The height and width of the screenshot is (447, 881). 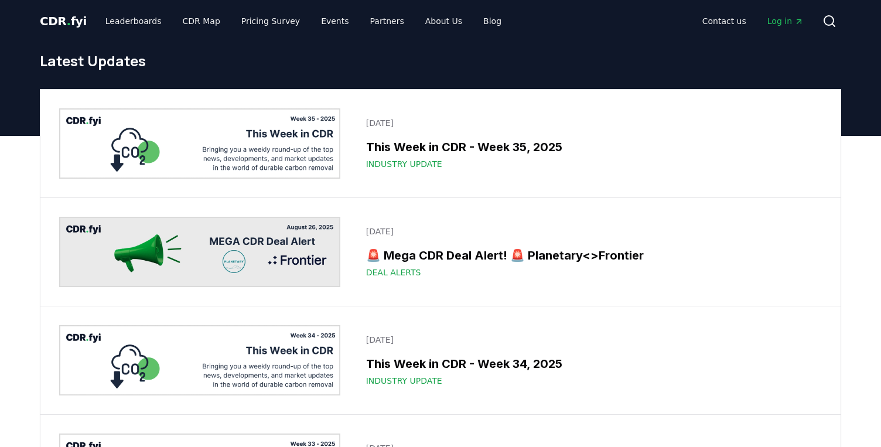 I want to click on span: Log in, so click(x=786, y=21).